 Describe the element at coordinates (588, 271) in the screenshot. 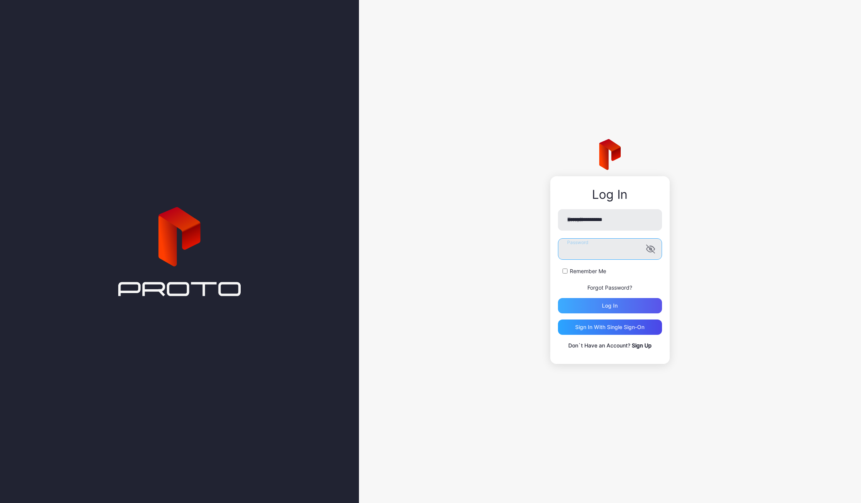

I see `label: Remember Me` at that location.